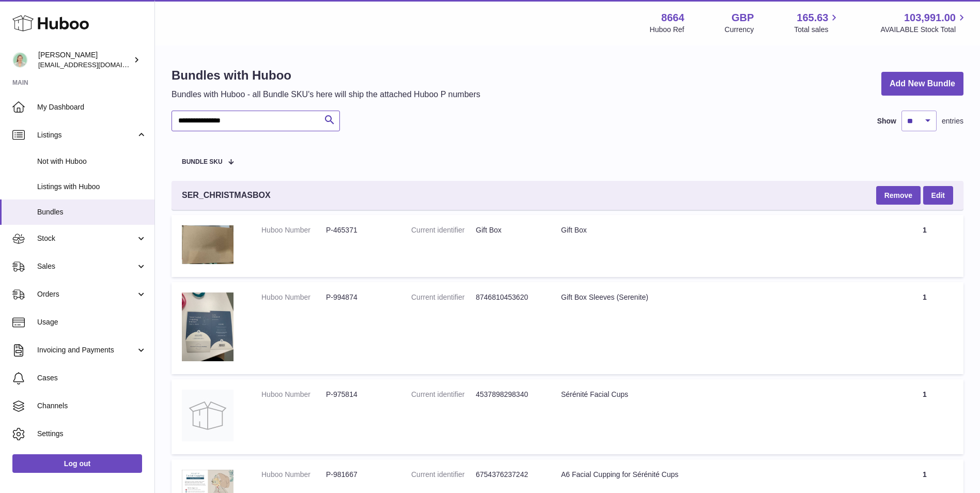 Image resolution: width=980 pixels, height=493 pixels. I want to click on dd: P-465371, so click(358, 230).